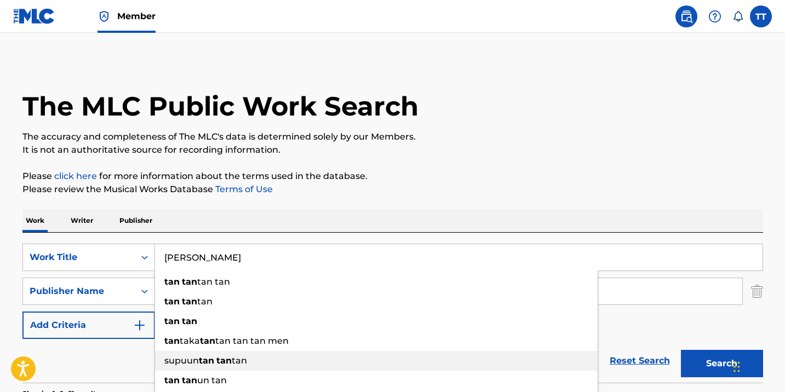 The image size is (785, 392). I want to click on img: help, so click(715, 16).